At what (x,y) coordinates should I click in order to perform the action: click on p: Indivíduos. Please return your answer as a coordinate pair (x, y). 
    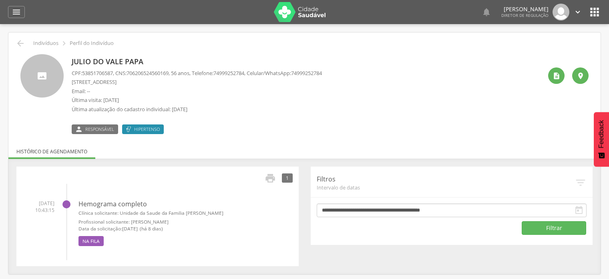
    Looking at the image, I should click on (46, 43).